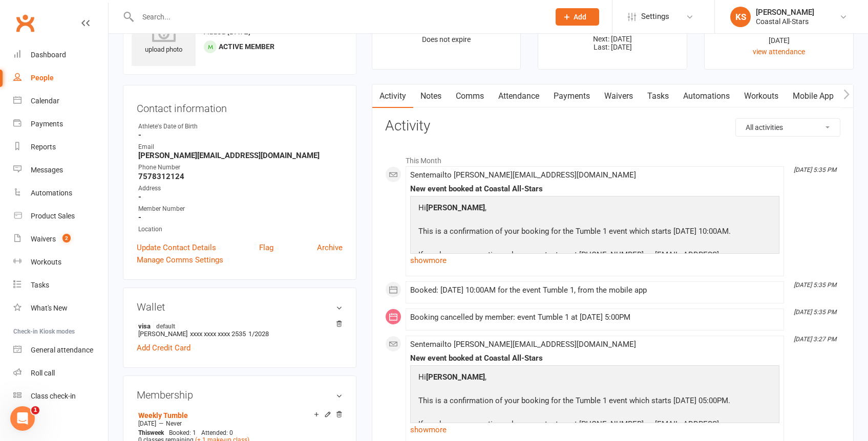  Describe the element at coordinates (339, 17) in the screenshot. I see `input: Search...` at that location.